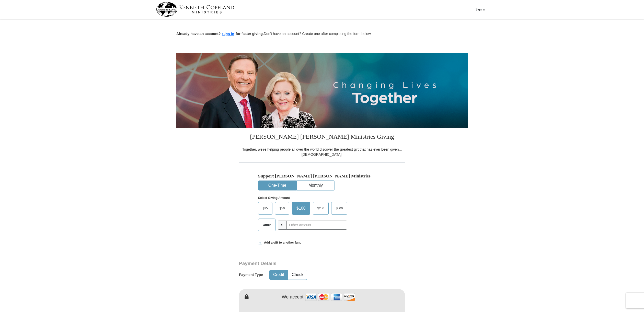  What do you see at coordinates (220, 33) in the screenshot?
I see `strong: Already have an account? for faster giving.` at bounding box center [220, 33].